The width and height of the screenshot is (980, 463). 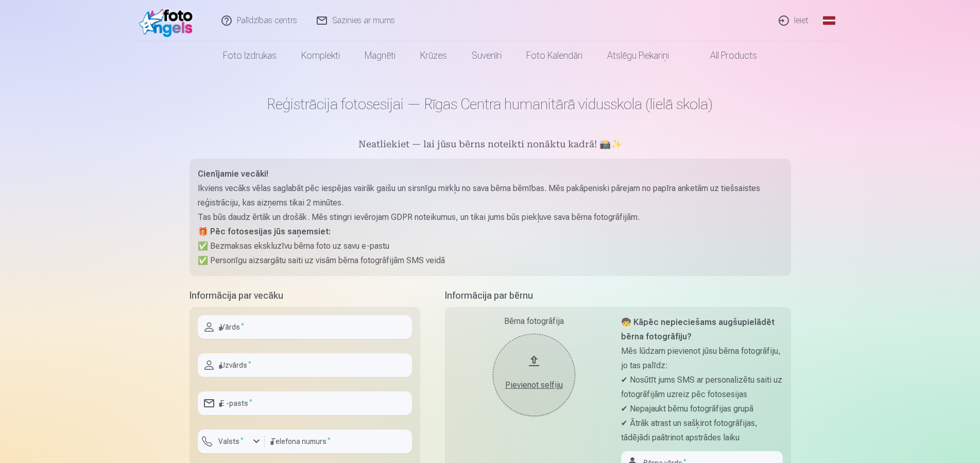 What do you see at coordinates (490, 104) in the screenshot?
I see `h1: Reģistrācija fotosesijai — Rīgas Centra humanitārā vidusskola (lielā skola)` at bounding box center [490, 104].